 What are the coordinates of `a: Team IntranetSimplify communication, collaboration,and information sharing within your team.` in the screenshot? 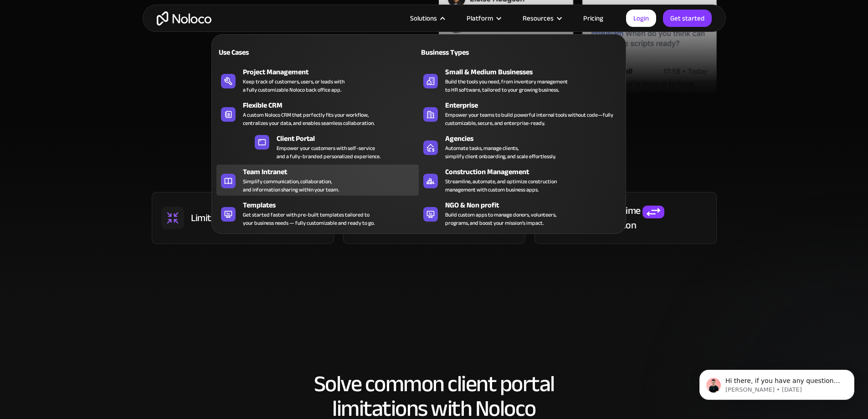 It's located at (318, 180).